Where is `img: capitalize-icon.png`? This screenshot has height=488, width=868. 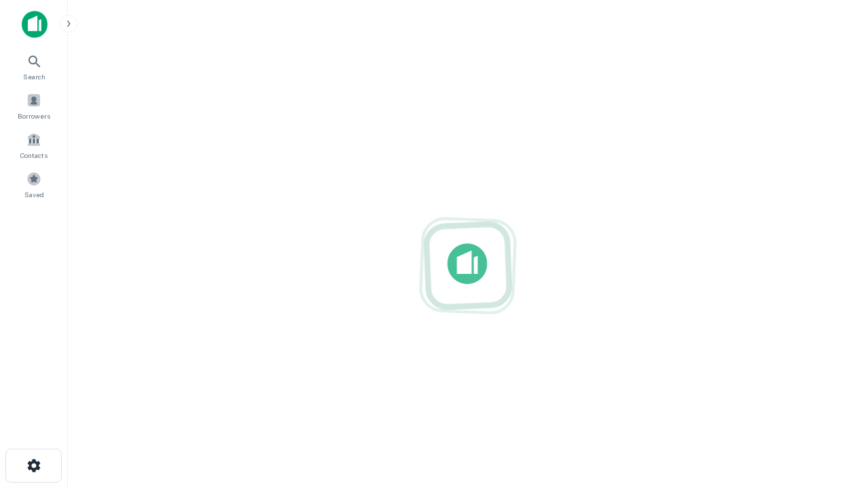
img: capitalize-icon.png is located at coordinates (35, 24).